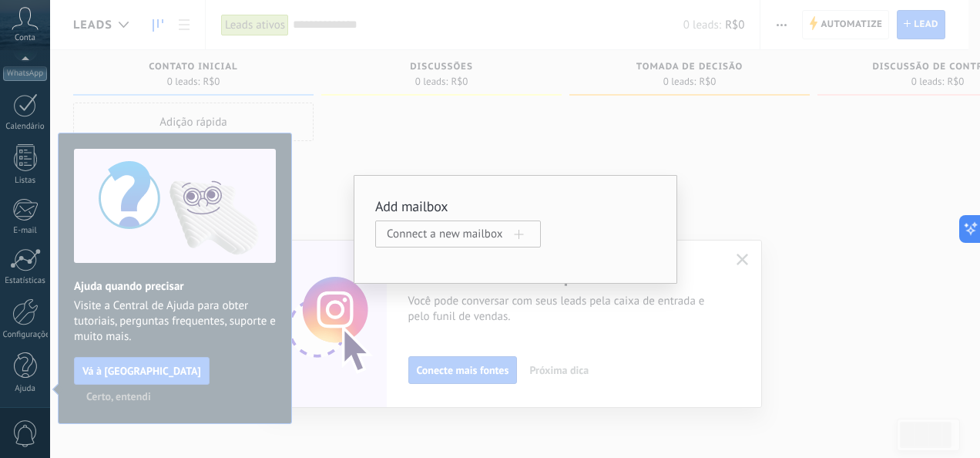 The image size is (980, 458). Describe the element at coordinates (25, 281) in the screenshot. I see `div: Estatísticas` at that location.